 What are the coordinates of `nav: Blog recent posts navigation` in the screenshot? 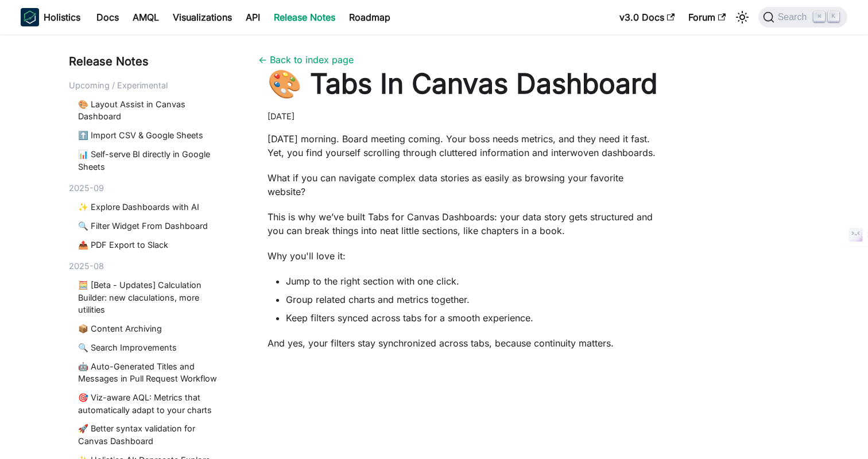 It's located at (150, 256).